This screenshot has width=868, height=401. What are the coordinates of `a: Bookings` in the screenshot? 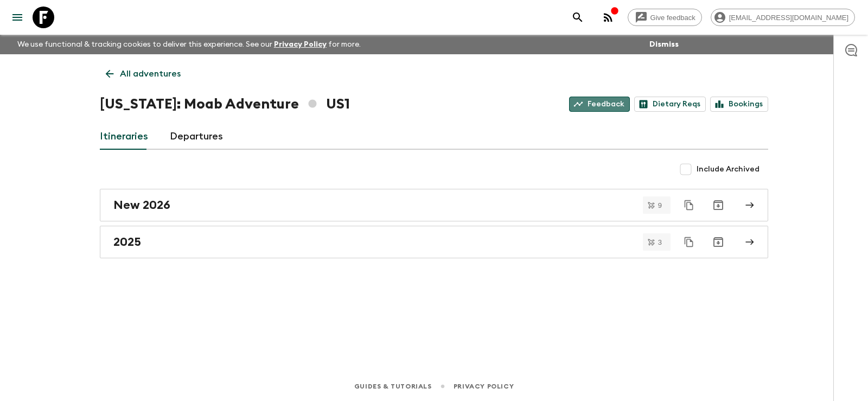 It's located at (739, 104).